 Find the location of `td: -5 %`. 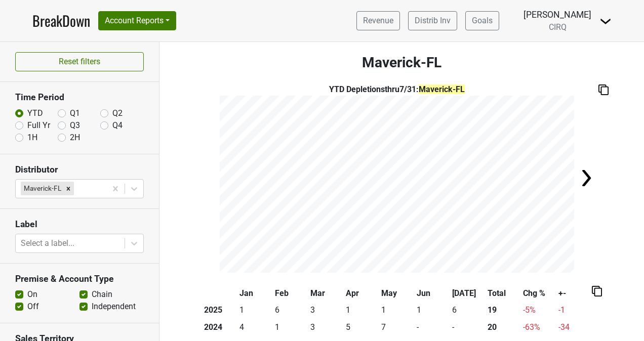

td: -5 % is located at coordinates (539, 311).